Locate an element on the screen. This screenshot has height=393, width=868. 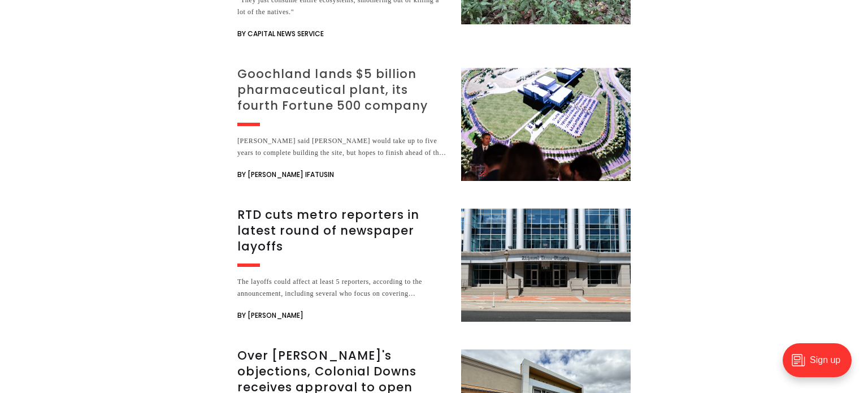
div: The layoffs could affect at least 5 reporters, according to the announcement, including several w... is located at coordinates (342, 288).